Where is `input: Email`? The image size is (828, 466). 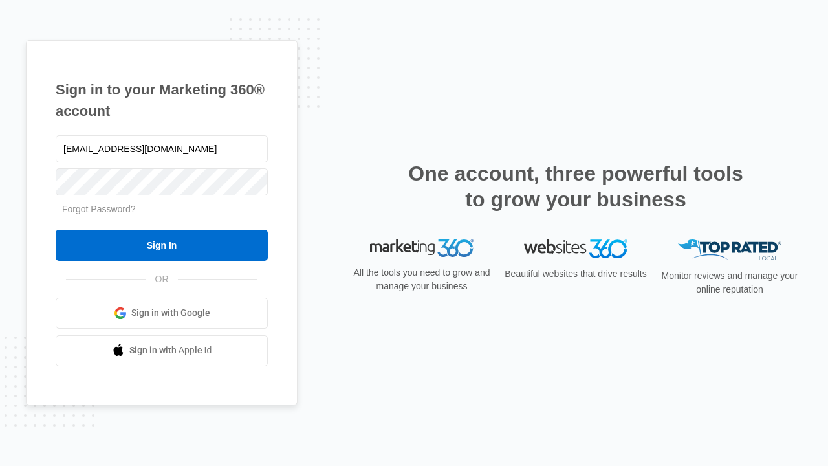
input: Email is located at coordinates (162, 149).